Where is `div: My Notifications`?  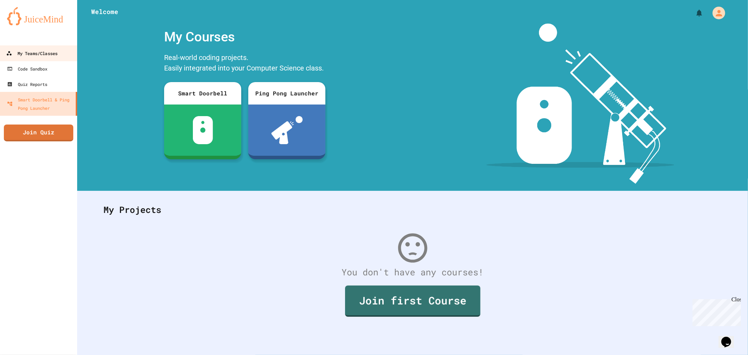 div: My Notifications is located at coordinates (693, 13).